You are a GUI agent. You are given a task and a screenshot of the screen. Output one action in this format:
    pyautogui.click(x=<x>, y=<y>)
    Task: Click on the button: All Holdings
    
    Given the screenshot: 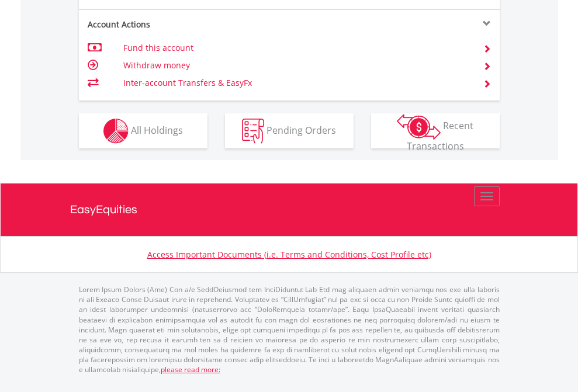 What is the action you would take?
    pyautogui.click(x=143, y=131)
    